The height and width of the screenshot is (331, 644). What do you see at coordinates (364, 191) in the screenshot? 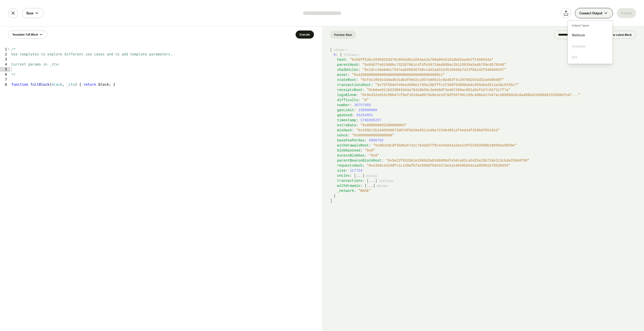
I see `span: " BASE "` at bounding box center [364, 191].